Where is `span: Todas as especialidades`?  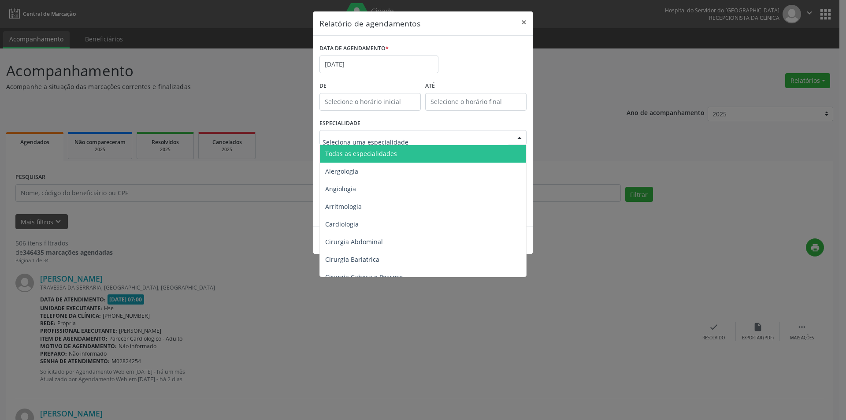 span: Todas as especialidades is located at coordinates (361, 153).